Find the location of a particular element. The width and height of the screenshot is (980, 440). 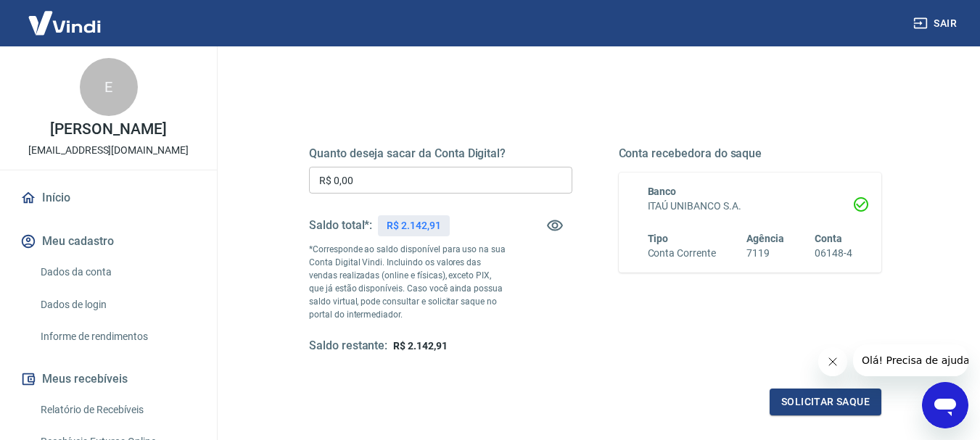

h6: Conta Corrente is located at coordinates (681, 253).